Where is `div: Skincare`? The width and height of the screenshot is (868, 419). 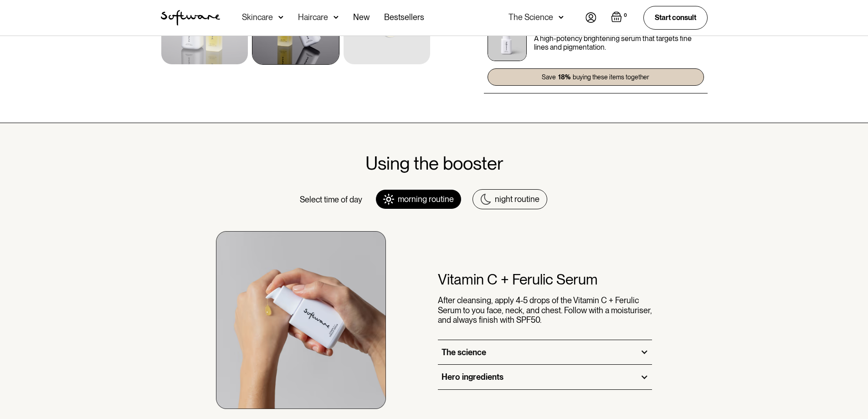
div: Skincare is located at coordinates (258, 17).